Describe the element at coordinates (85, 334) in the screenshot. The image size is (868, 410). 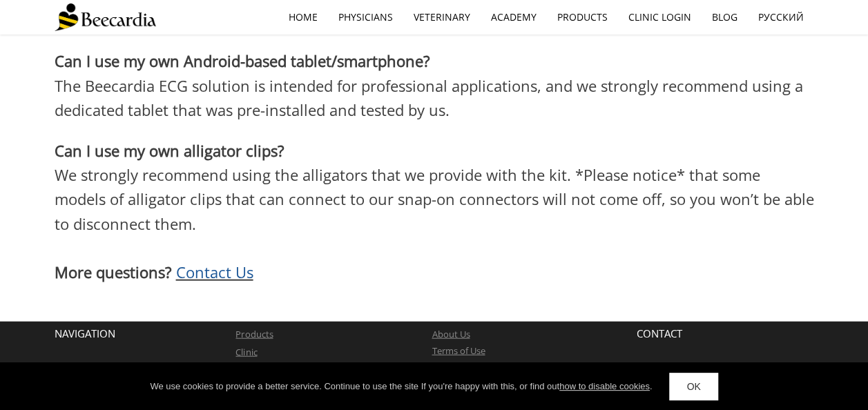
I see `span: NAVIGATION` at that location.